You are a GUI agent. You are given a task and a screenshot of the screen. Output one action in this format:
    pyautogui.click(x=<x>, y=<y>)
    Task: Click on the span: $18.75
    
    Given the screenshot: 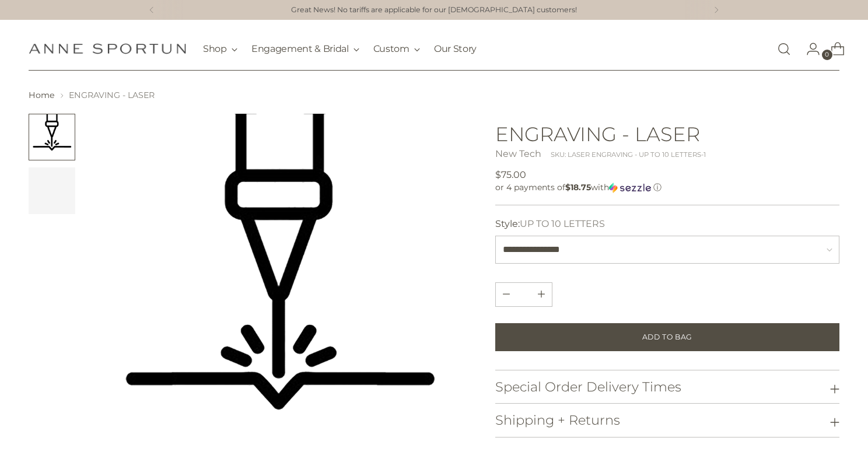 What is the action you would take?
    pyautogui.click(x=578, y=187)
    